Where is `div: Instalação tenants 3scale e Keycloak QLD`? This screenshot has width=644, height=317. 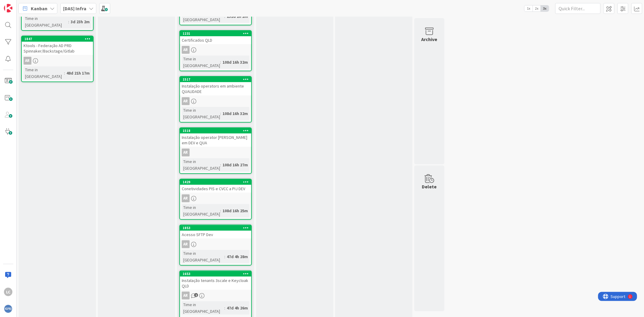
div: Instalação tenants 3scale e Keycloak QLD is located at coordinates (216, 283).